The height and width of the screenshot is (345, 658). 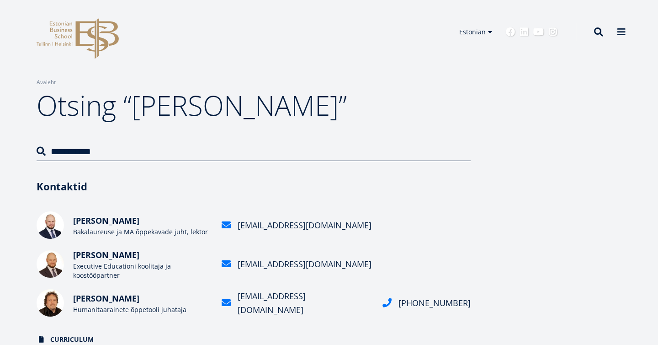 I want to click on span: Curriculum, so click(x=65, y=339).